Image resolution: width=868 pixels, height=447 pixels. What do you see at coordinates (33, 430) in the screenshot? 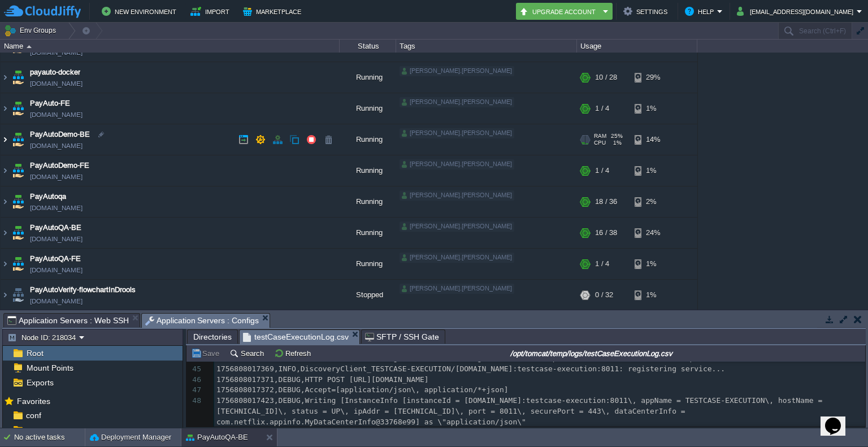
I see `a: cron` at bounding box center [33, 430].